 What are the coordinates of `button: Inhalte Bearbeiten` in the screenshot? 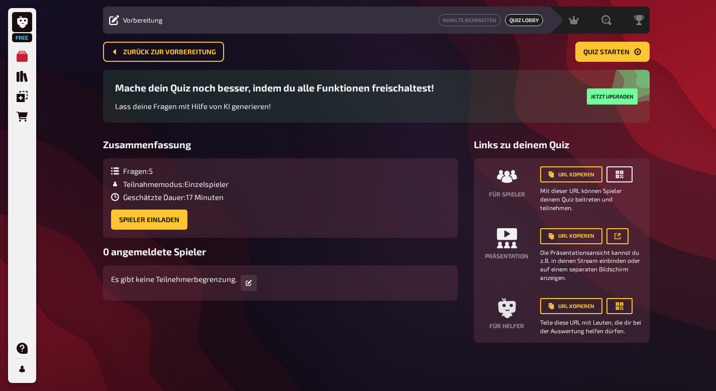 It's located at (469, 20).